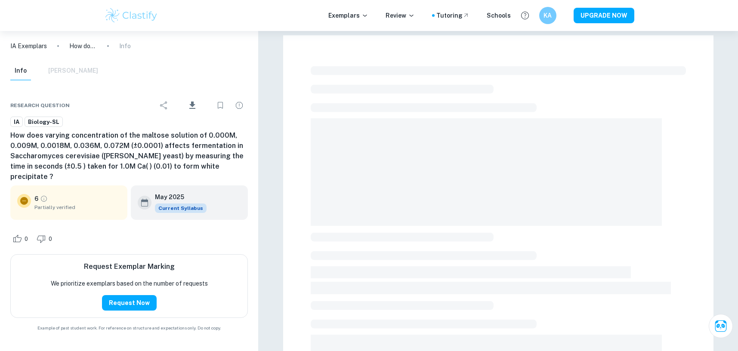 The width and height of the screenshot is (738, 351). I want to click on button: KA, so click(548, 15).